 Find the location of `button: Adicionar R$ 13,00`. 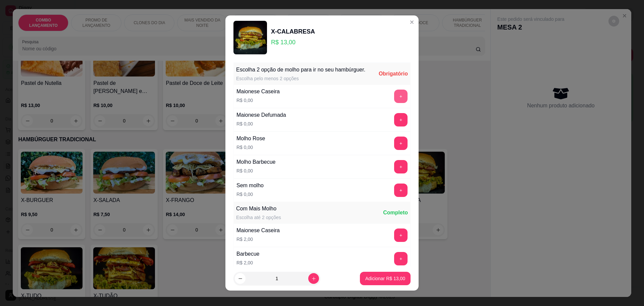

button: Adicionar R$ 13,00 is located at coordinates (385, 278).